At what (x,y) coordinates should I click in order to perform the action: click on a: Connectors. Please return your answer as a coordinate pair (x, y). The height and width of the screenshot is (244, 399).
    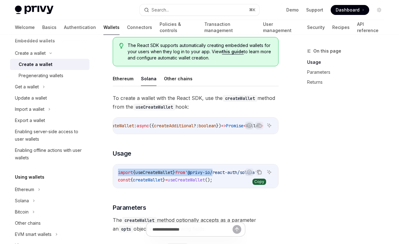
    Looking at the image, I should click on (139, 27).